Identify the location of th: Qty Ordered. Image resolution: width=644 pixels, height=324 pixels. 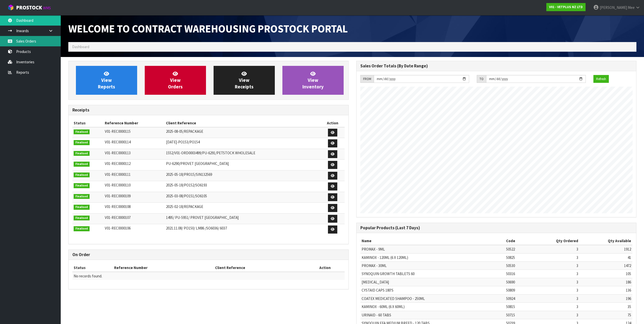
(554, 241).